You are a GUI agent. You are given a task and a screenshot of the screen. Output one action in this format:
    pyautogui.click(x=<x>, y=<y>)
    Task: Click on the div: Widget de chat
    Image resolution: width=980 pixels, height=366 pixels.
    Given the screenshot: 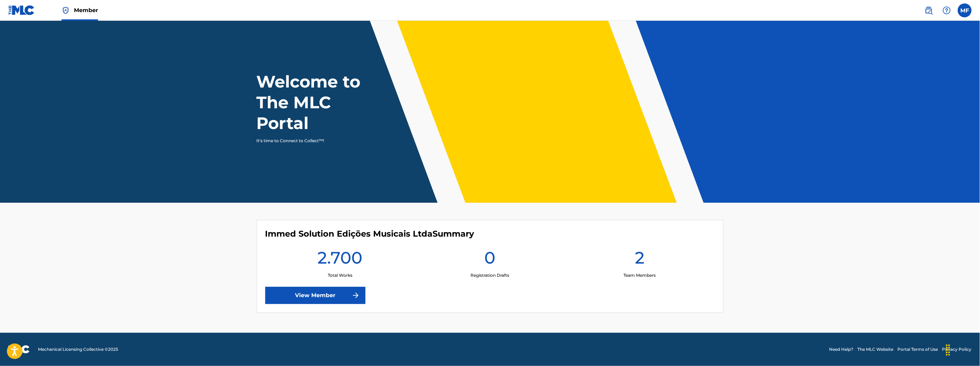 What is the action you would take?
    pyautogui.click(x=963, y=349)
    